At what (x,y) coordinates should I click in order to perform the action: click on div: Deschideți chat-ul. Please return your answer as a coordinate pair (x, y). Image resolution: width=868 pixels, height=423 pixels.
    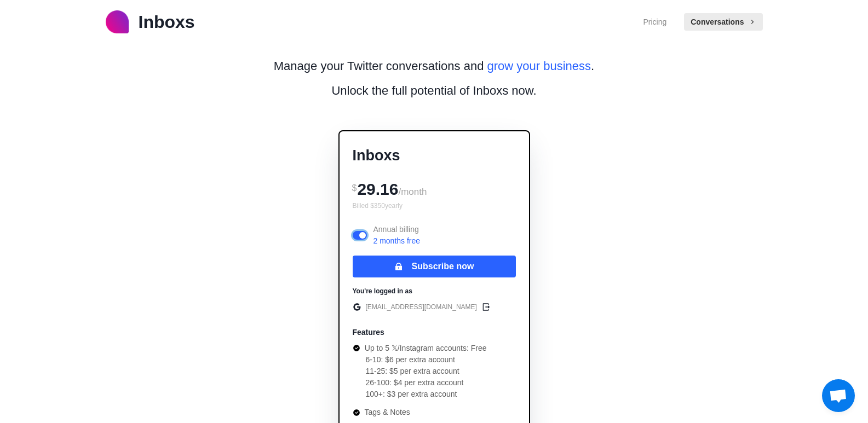
    Looking at the image, I should click on (838, 396).